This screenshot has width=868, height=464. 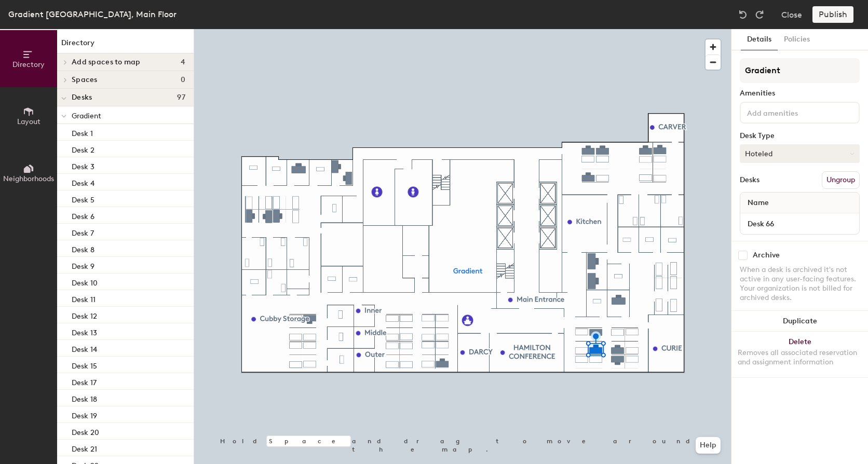 I want to click on span: 0, so click(x=183, y=80).